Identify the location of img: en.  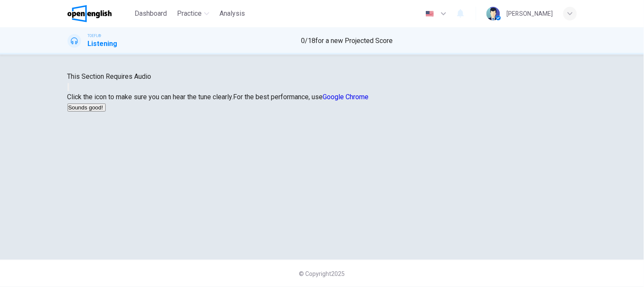
(430, 14).